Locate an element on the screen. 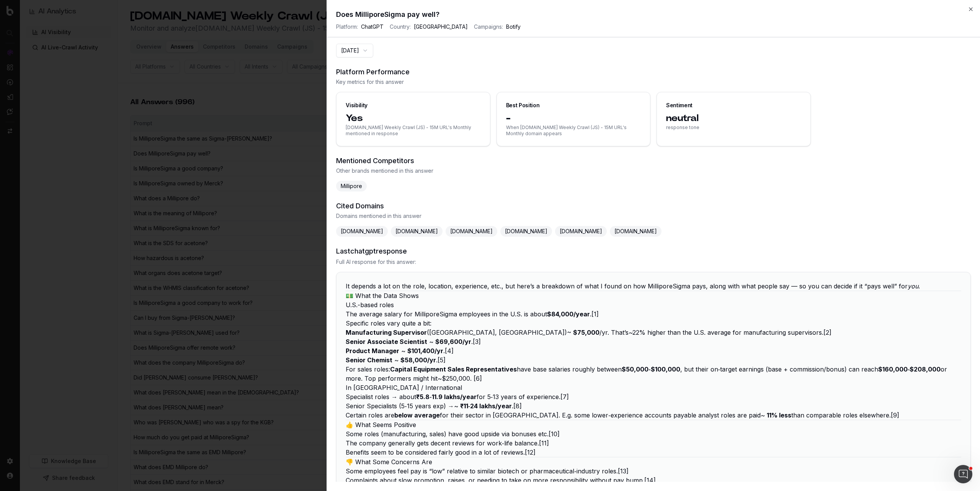  strong: $75,000 is located at coordinates (586, 333).